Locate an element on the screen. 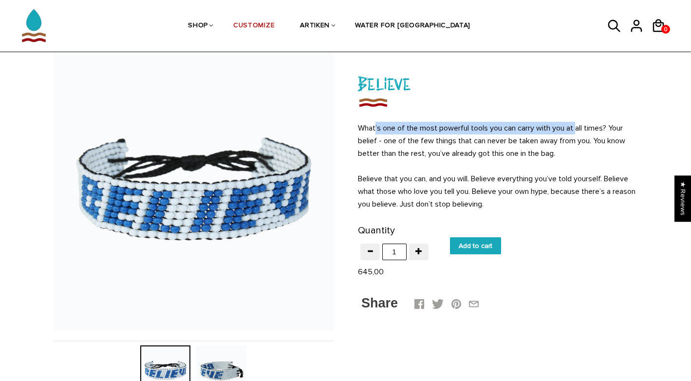 The image size is (691, 381). span: Share is located at coordinates (379, 303).